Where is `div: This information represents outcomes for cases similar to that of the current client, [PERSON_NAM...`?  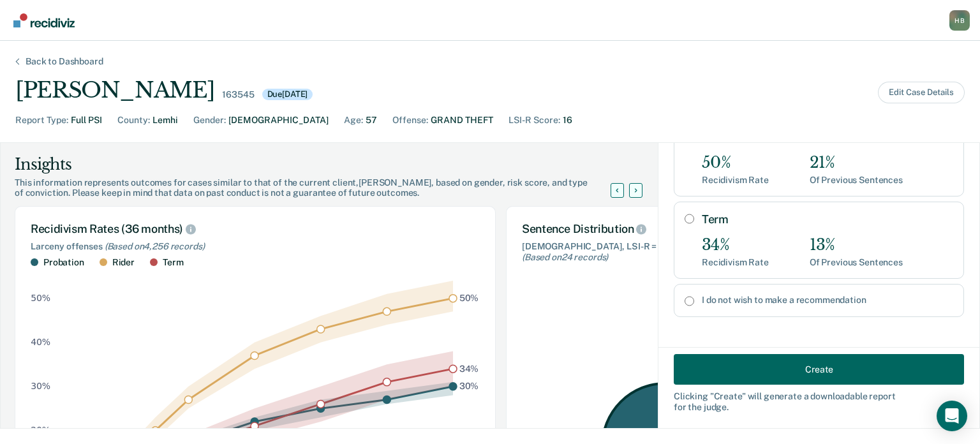 div: This information represents outcomes for cases similar to that of the current client, [PERSON_NAM... is located at coordinates (320, 188).